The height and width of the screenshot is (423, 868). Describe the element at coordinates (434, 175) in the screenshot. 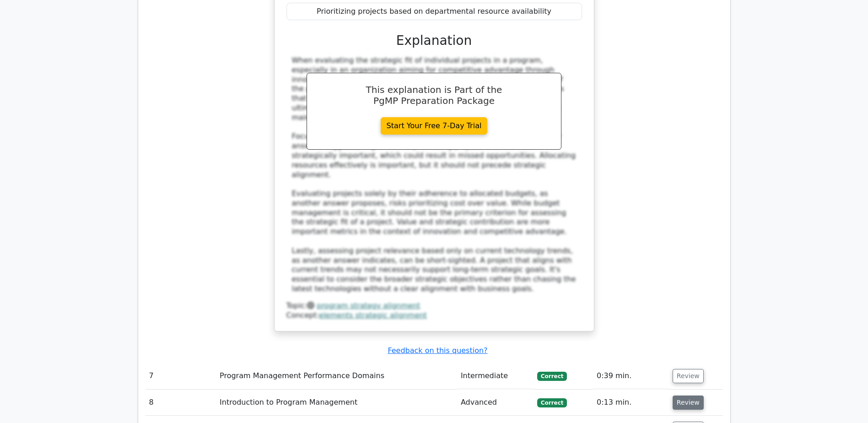

I see `div: When evaluating the strategic fit of individual projects in a program, especially in an organizat...` at that location.